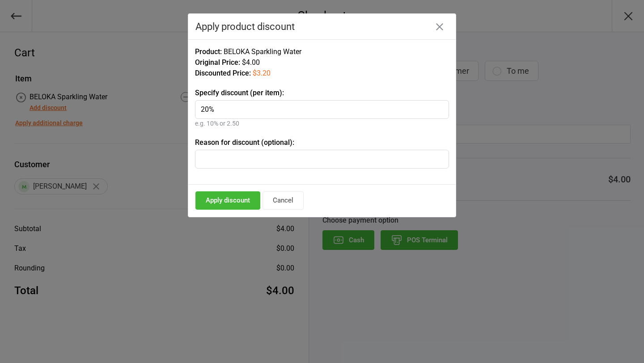 Image resolution: width=644 pixels, height=363 pixels. Describe the element at coordinates (322, 62) in the screenshot. I see `div: $4.00` at that location.